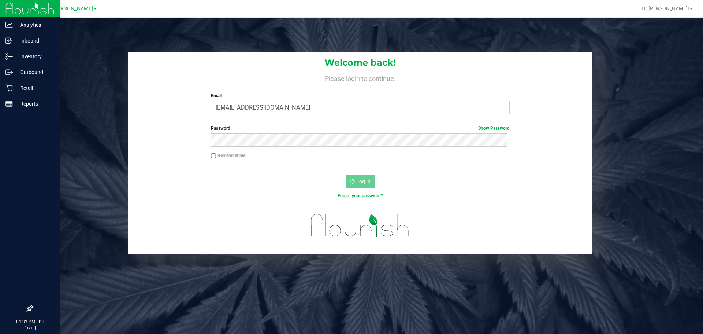 This screenshot has height=334, width=703. I want to click on p: Outbound, so click(35, 72).